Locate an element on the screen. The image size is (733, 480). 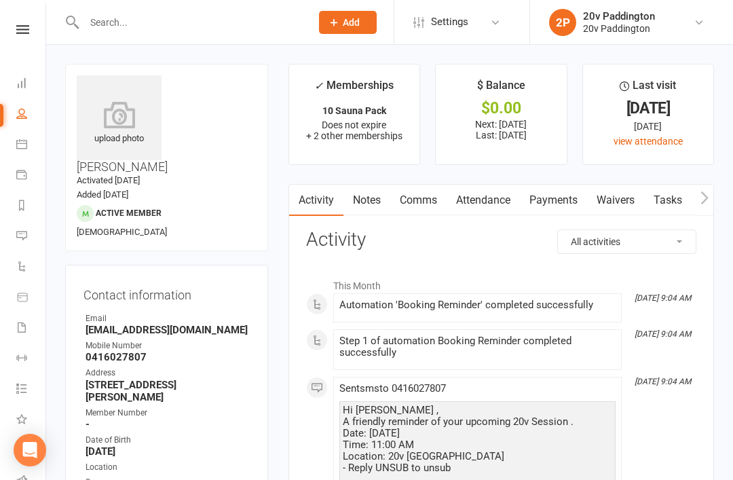
a: Notes is located at coordinates (366, 200).